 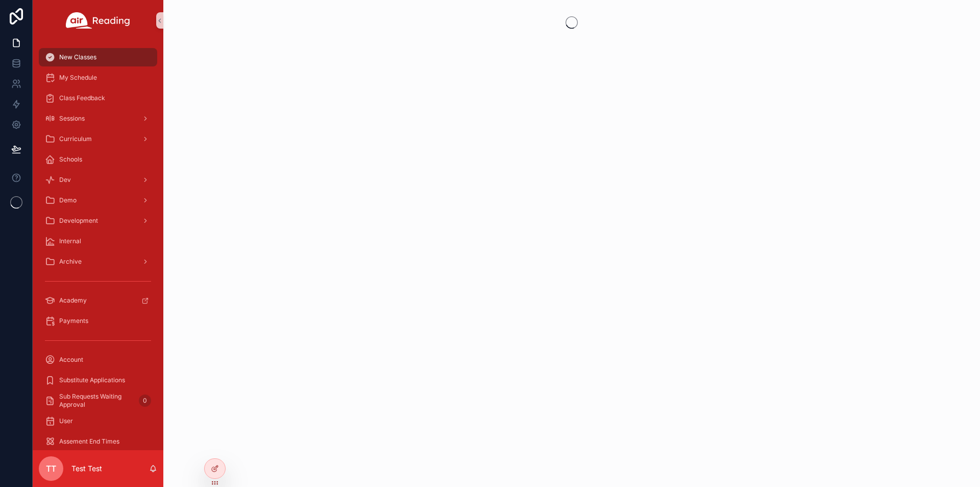 I want to click on span: Assement End Times, so click(x=89, y=442).